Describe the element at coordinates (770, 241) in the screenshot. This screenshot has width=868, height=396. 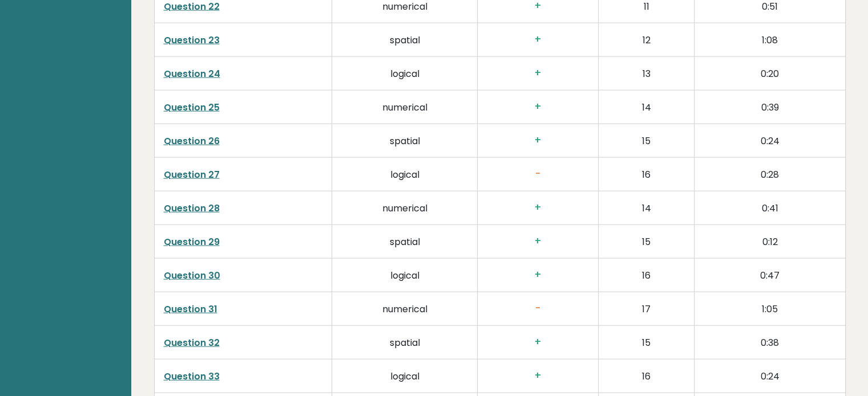
I see `td: 0:12` at that location.